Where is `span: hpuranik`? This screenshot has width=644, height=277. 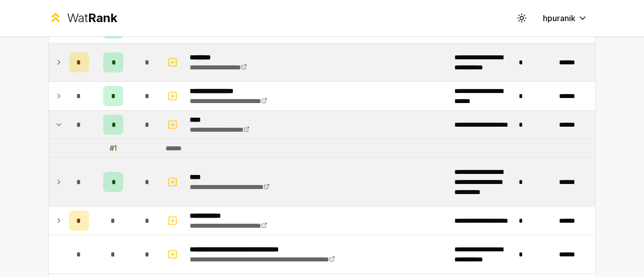 span: hpuranik is located at coordinates (559, 18).